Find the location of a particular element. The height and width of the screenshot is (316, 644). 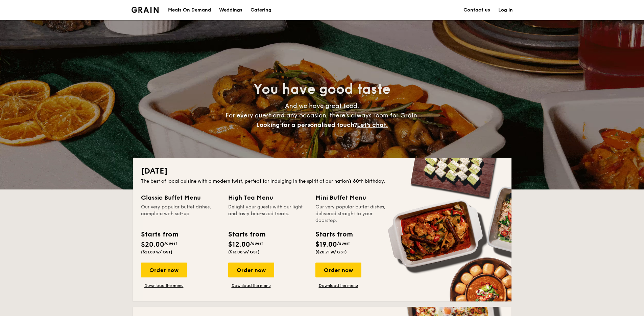

span: ($20.71 w/ GST) is located at coordinates (331, 252).